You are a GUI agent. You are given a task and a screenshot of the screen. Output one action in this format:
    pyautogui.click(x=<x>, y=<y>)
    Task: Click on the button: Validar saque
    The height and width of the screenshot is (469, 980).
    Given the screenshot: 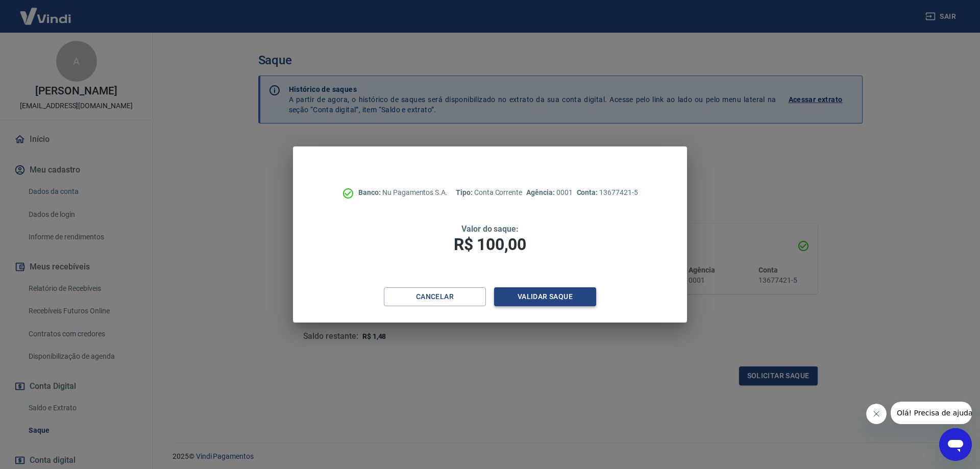 What is the action you would take?
    pyautogui.click(x=545, y=296)
    